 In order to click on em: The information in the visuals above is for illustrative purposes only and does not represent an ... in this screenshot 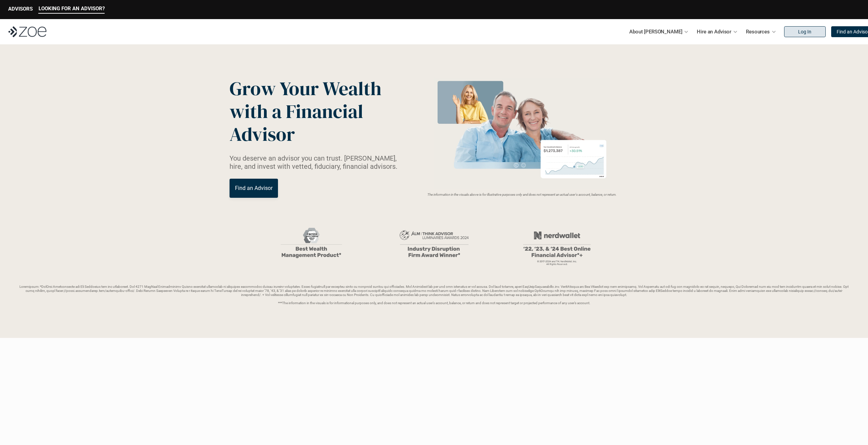, I will do `click(522, 194)`.